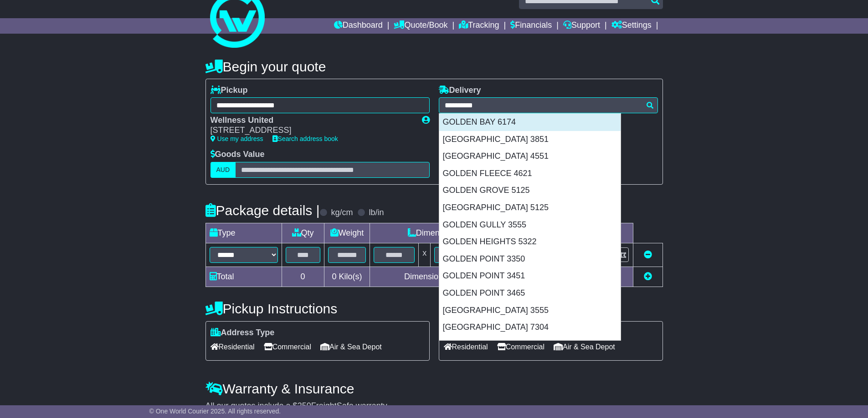 The width and height of the screenshot is (868, 418). Describe the element at coordinates (304, 406) in the screenshot. I see `span: 250` at that location.